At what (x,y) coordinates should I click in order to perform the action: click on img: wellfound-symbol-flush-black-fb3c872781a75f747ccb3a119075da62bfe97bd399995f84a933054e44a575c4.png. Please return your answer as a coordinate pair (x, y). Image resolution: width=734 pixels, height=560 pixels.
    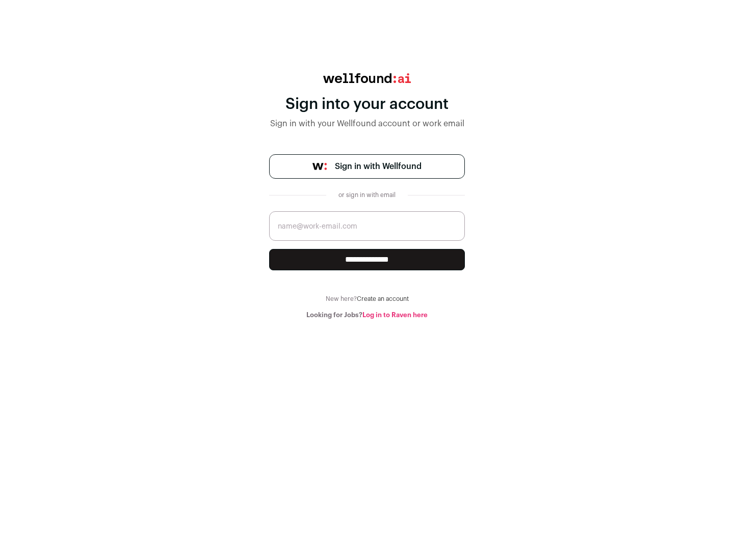
    Looking at the image, I should click on (319, 166).